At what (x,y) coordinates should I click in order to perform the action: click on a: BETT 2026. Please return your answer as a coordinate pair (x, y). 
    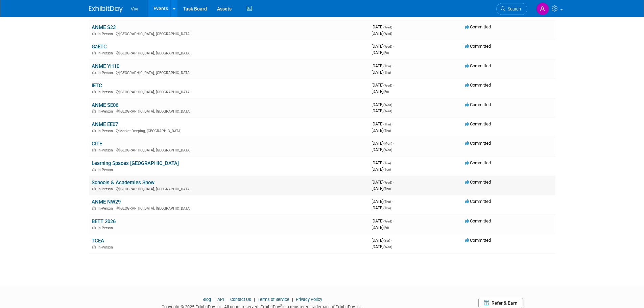
    Looking at the image, I should click on (104, 221).